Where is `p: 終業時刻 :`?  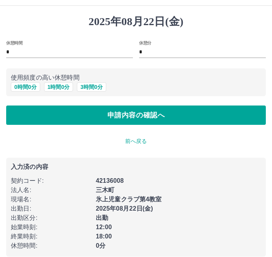 p: 終業時刻 : is located at coordinates (51, 236).